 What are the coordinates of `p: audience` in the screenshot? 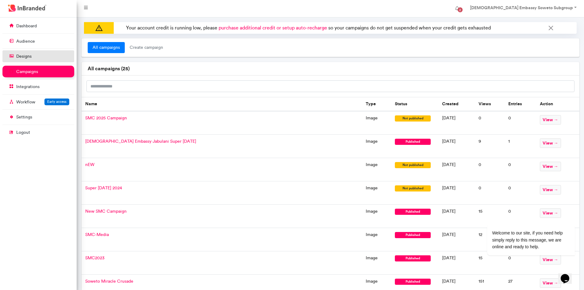 It's located at (25, 41).